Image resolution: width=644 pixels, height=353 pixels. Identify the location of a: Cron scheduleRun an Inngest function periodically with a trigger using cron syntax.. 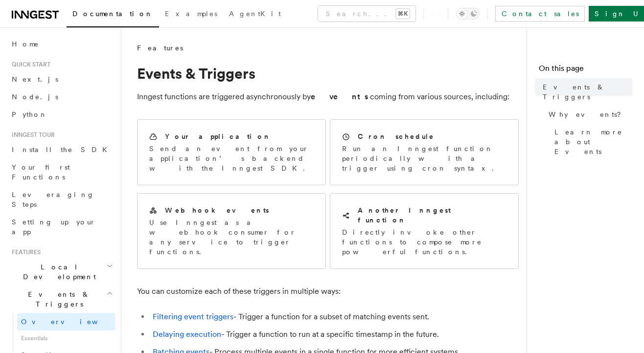
(424, 153).